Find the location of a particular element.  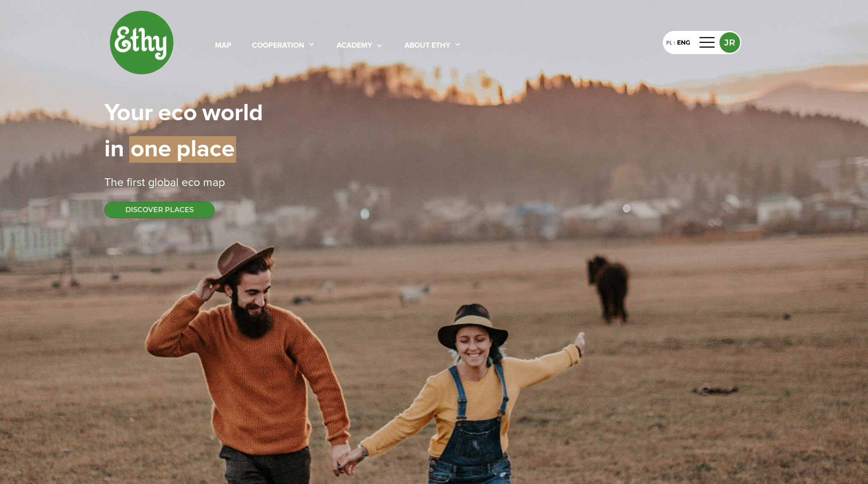

div: map is located at coordinates (223, 46).